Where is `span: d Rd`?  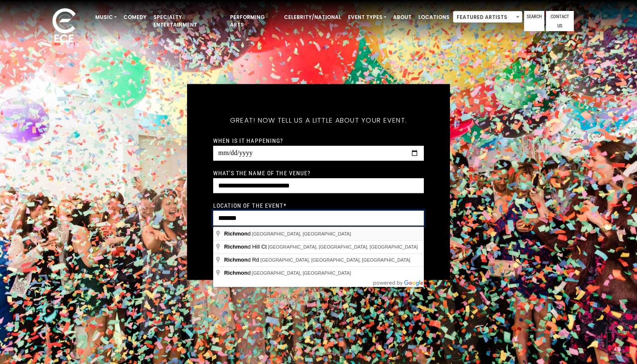 span: d Rd is located at coordinates (242, 259).